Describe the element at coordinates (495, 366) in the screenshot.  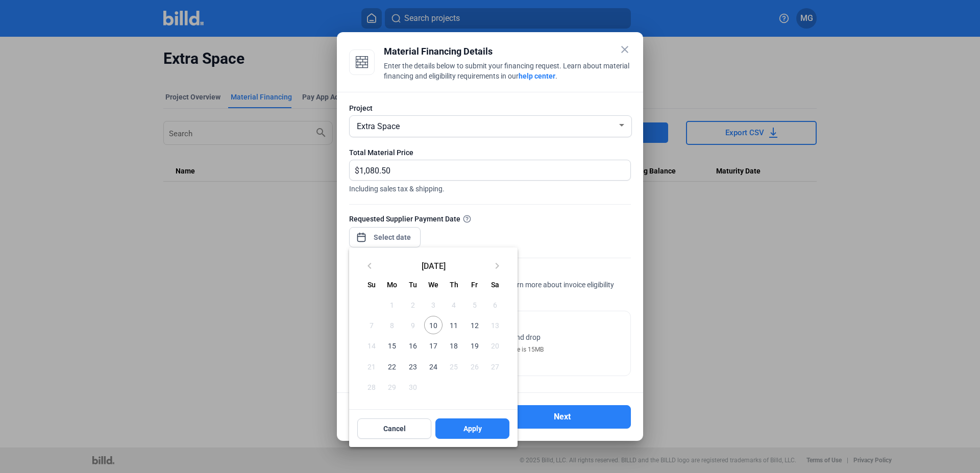
I see `button: September 27, 2025` at that location.